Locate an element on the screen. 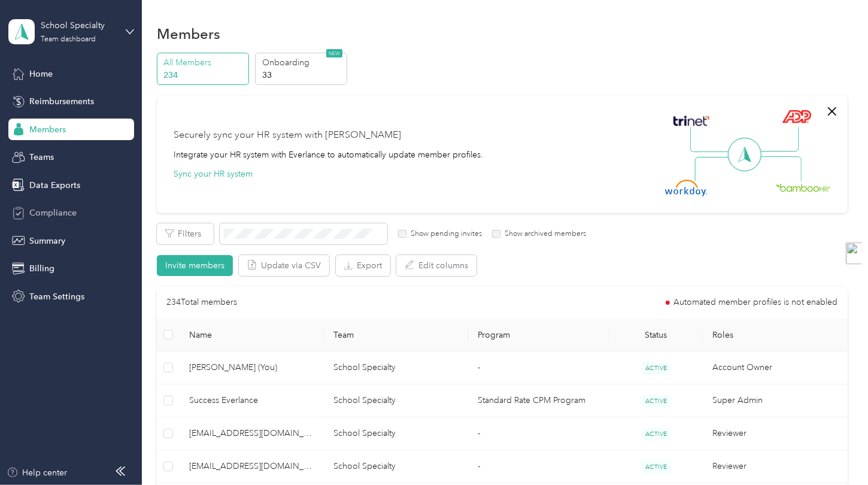 The width and height of the screenshot is (868, 485). button: Help center is located at coordinates (37, 472).